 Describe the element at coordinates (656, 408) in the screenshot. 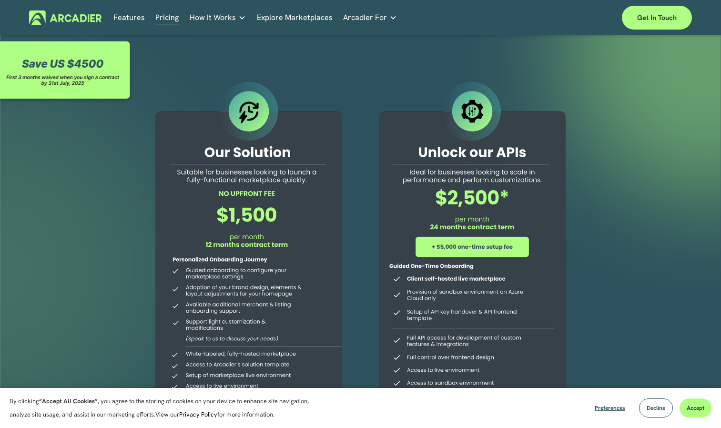

I see `button: Decline` at that location.